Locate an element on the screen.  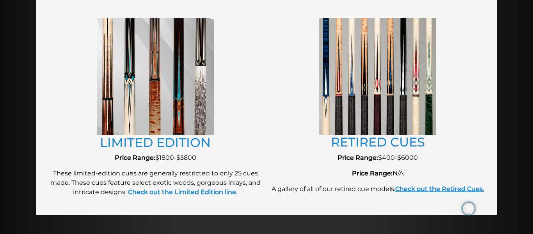
p: $400-$6000 is located at coordinates (378, 158).